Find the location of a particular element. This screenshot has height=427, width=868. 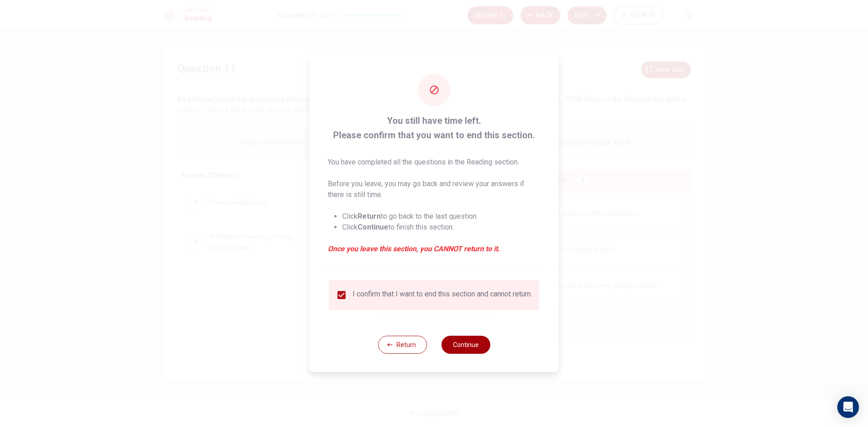

strong: Continue is located at coordinates (373, 227).